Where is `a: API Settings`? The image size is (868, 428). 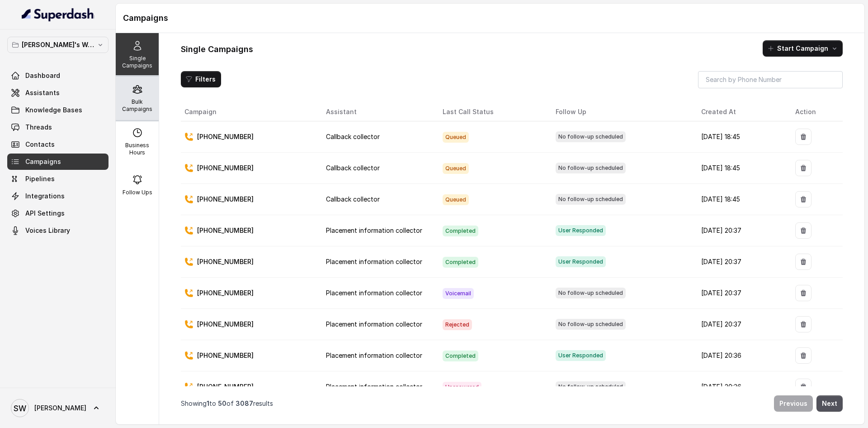 a: API Settings is located at coordinates (58, 213).